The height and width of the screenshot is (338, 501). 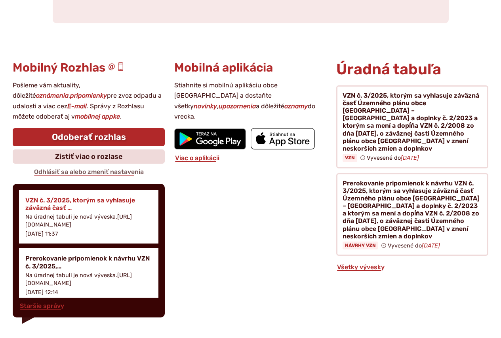 I want to click on h4: Prerokovanie pripomienok k návrhu VZN č. 3/2025,…, so click(x=89, y=262).